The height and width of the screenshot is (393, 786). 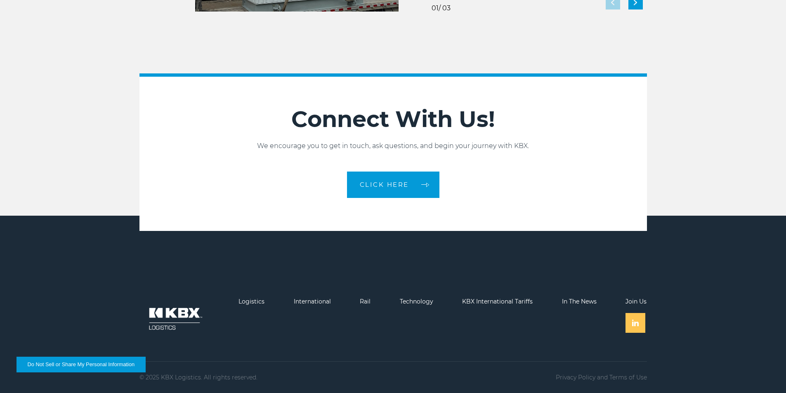 I want to click on a: Rail, so click(x=365, y=302).